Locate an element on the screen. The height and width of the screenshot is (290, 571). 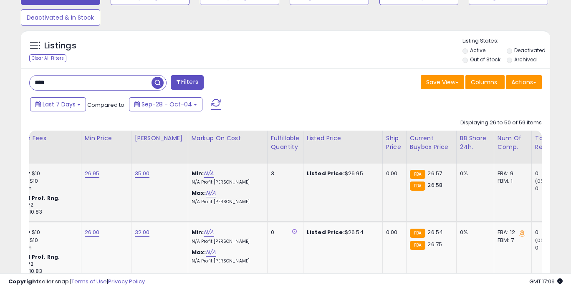
span: 26.75 is located at coordinates (434, 244).